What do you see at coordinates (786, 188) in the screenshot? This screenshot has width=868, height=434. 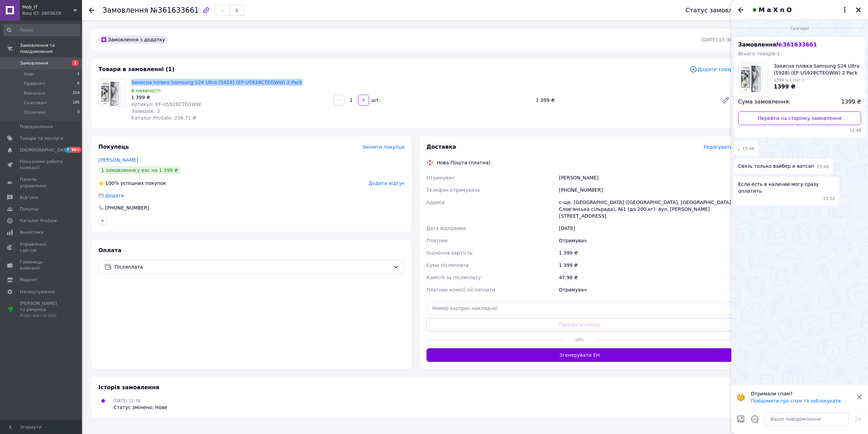 I see `span: Если есть в наличии могу сразу оплатить` at bounding box center [786, 188].